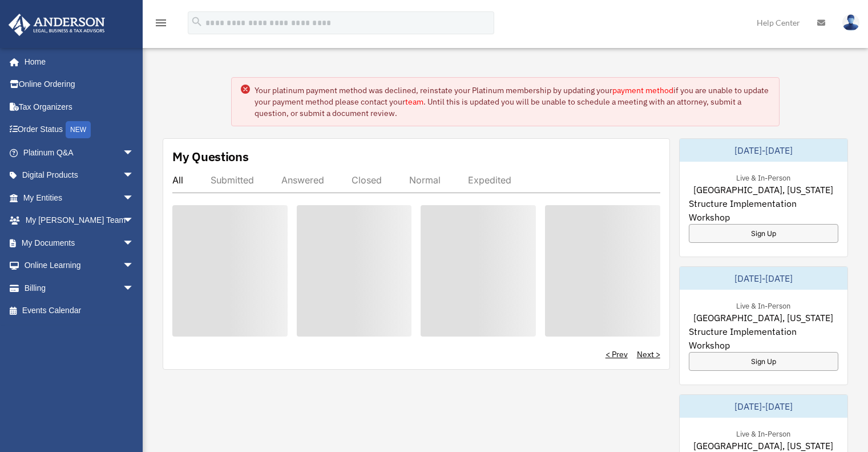 The width and height of the screenshot is (868, 452). I want to click on a: Next >, so click(648, 354).